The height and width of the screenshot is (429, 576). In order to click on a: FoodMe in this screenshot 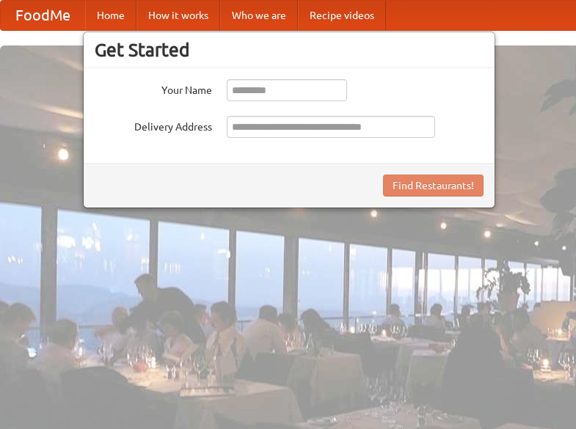, I will do `click(43, 15)`.